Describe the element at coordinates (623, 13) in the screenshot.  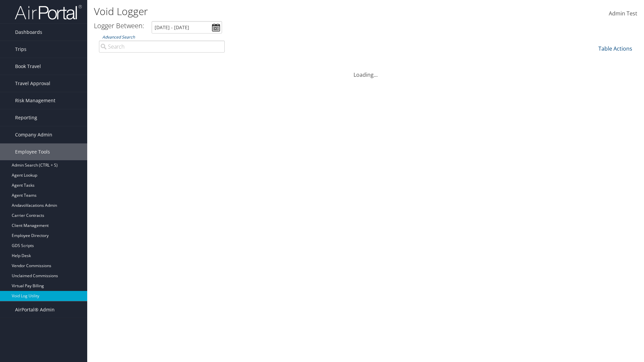
I see `span: Admin Test` at that location.